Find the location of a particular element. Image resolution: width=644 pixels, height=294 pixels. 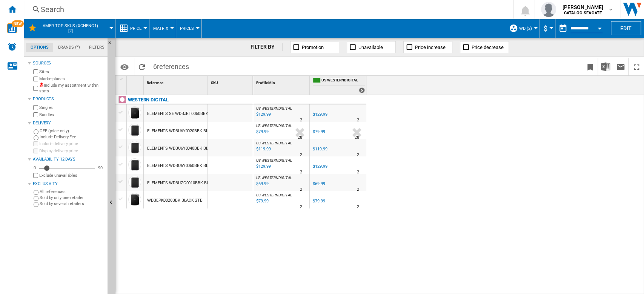

input: Display delivery price is located at coordinates (35, 151).